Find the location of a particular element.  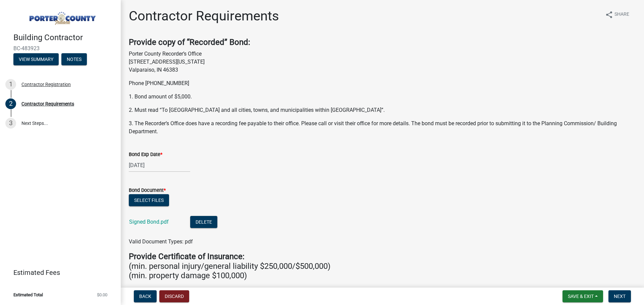

p: 3. The Recorder’s Office does have a recording fee payable to their office. Please call or visit ... is located at coordinates (382, 128).